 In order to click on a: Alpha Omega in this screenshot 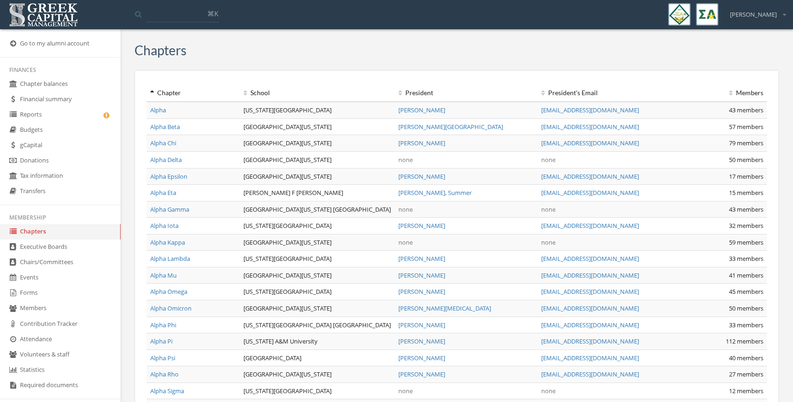, I will do `click(169, 291)`.